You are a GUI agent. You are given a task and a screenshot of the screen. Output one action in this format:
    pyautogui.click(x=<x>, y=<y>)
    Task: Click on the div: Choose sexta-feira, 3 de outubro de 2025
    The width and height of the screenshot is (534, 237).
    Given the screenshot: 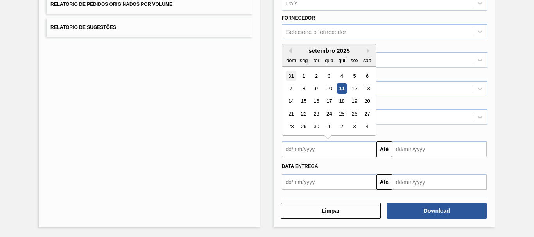 What is the action you would take?
    pyautogui.click(x=354, y=127)
    